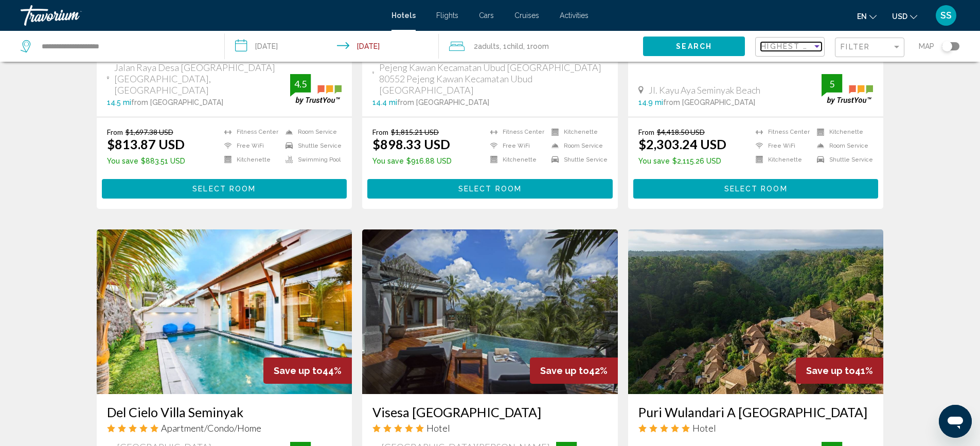 The height and width of the screenshot is (446, 980). Describe the element at coordinates (225, 428) in the screenshot. I see `div: 5 star Apartment` at that location.